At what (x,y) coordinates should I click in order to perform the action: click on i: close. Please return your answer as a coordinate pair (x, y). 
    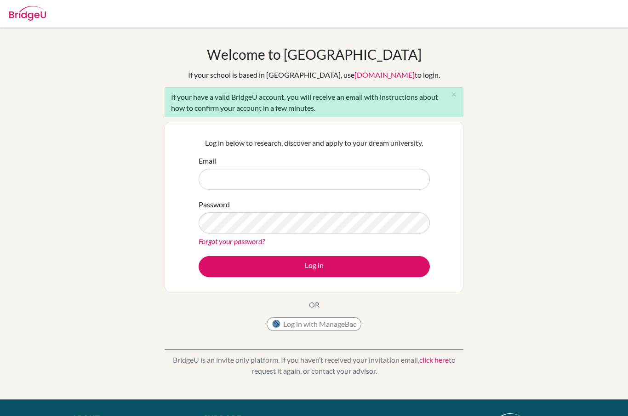
    Looking at the image, I should click on (454, 94).